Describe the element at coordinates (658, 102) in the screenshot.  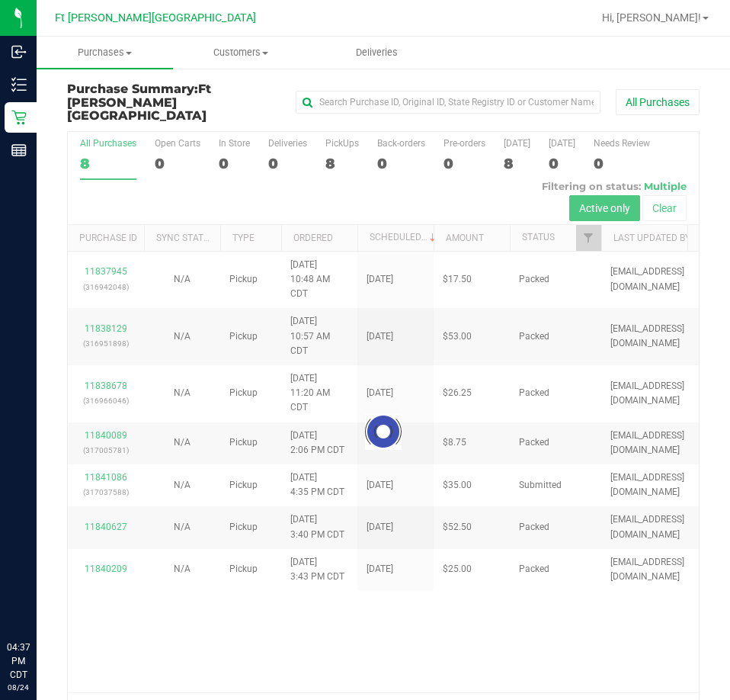
I see `button: All Purchases` at that location.